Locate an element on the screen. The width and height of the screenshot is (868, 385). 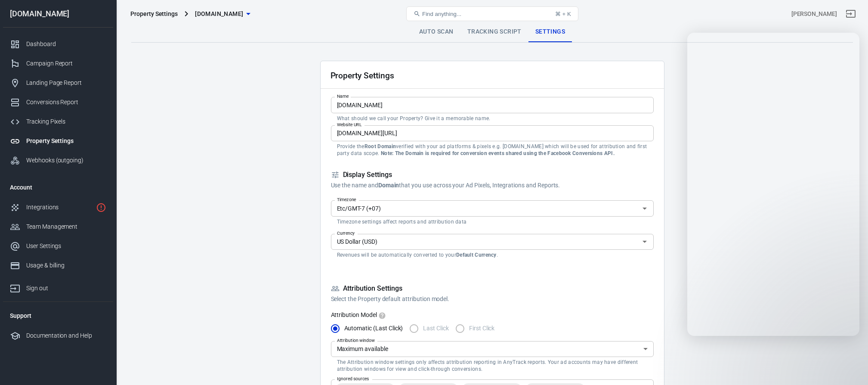
p: Timezone settings affect reports and attribution data is located at coordinates (492, 222).